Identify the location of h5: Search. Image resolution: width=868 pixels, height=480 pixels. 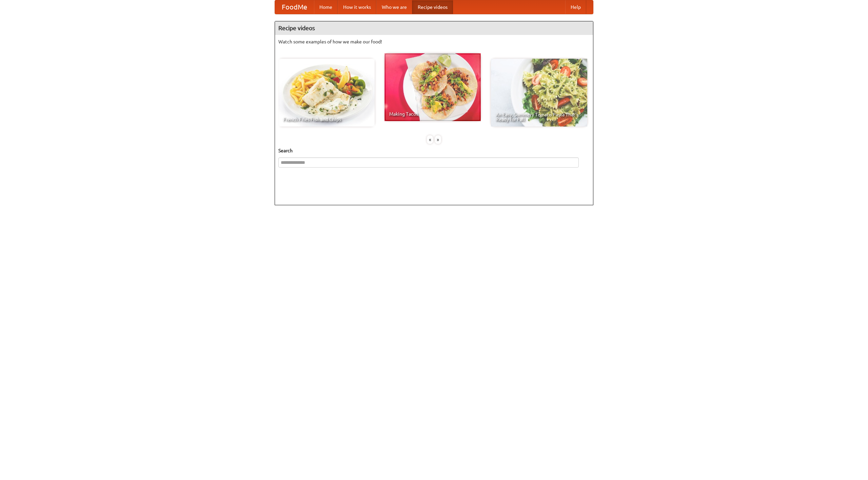
(434, 151).